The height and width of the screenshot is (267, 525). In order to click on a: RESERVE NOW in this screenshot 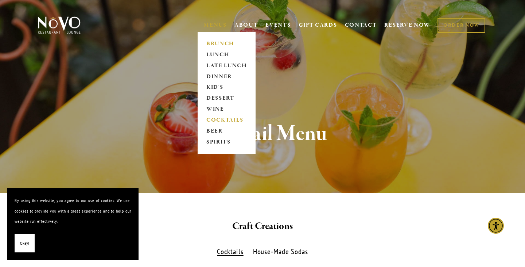, I will do `click(407, 25)`.